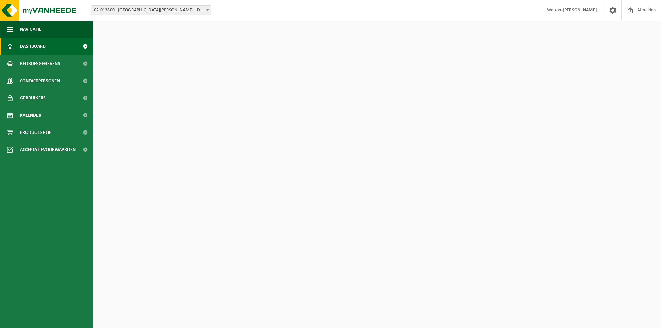 This screenshot has width=661, height=328. Describe the element at coordinates (48, 150) in the screenshot. I see `span: Acceptatievoorwaarden` at that location.